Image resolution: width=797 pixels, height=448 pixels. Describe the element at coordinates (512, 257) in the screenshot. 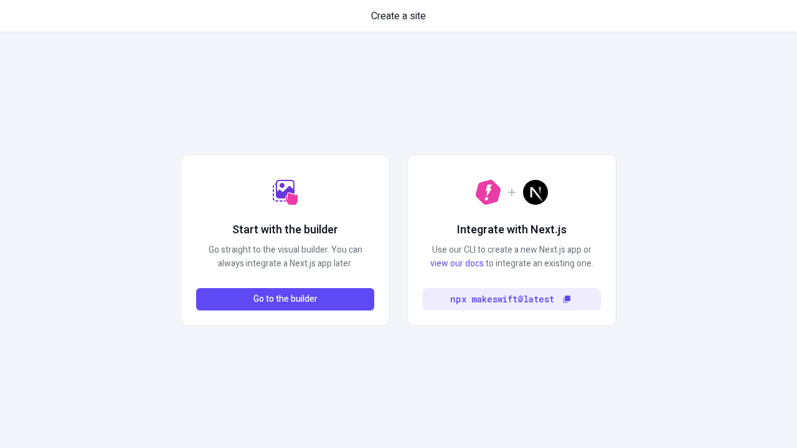

I see `p: Use our CLI to create a new Next.js app or to integrate an existing one.` at that location.